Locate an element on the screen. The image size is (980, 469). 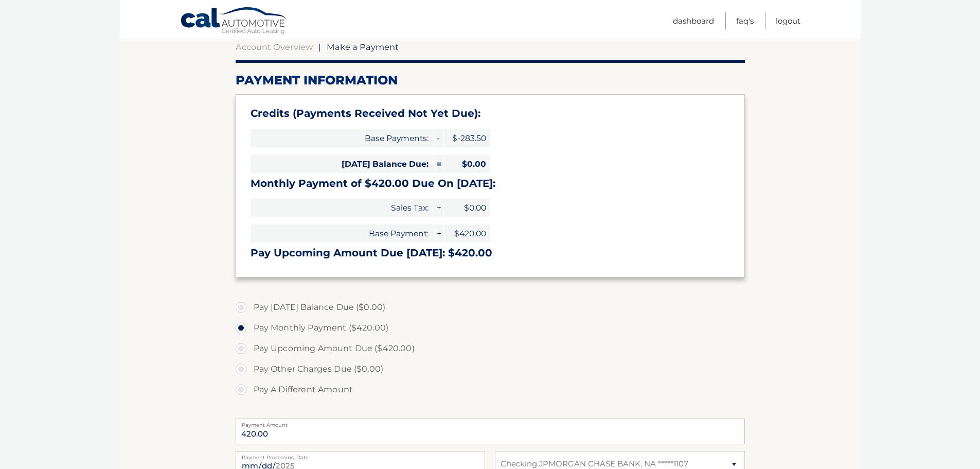
span: $-283.50 is located at coordinates (467, 138).